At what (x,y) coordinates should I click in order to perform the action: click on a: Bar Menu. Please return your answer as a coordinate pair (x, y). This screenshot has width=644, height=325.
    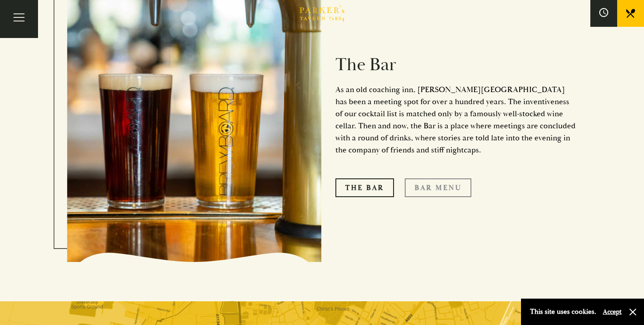
    Looking at the image, I should click on (438, 188).